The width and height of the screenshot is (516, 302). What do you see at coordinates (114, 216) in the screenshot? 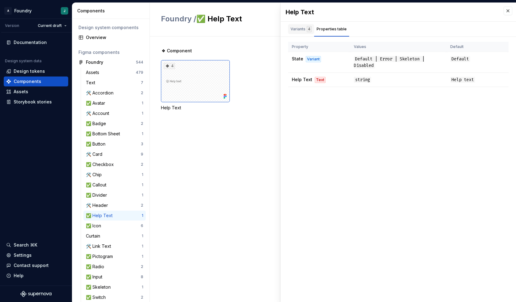
I see `a: ✅ Help Text1` at bounding box center [114, 216].